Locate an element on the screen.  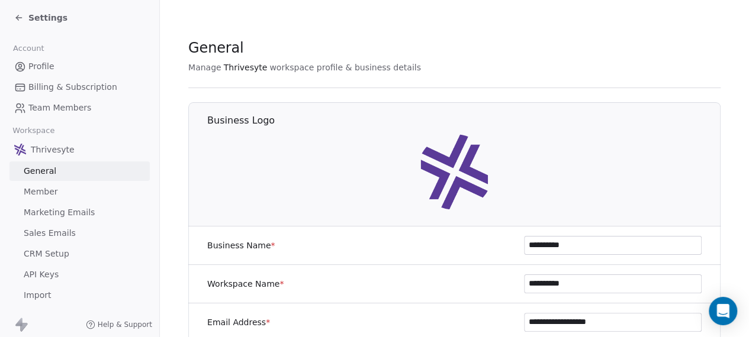
span: Import is located at coordinates (37, 295).